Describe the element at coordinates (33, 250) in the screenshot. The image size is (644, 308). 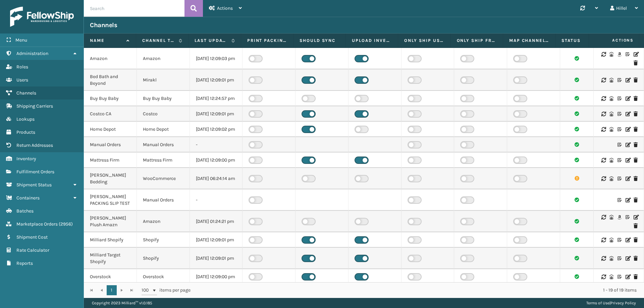
I see `span: Rate Calculator` at that location.